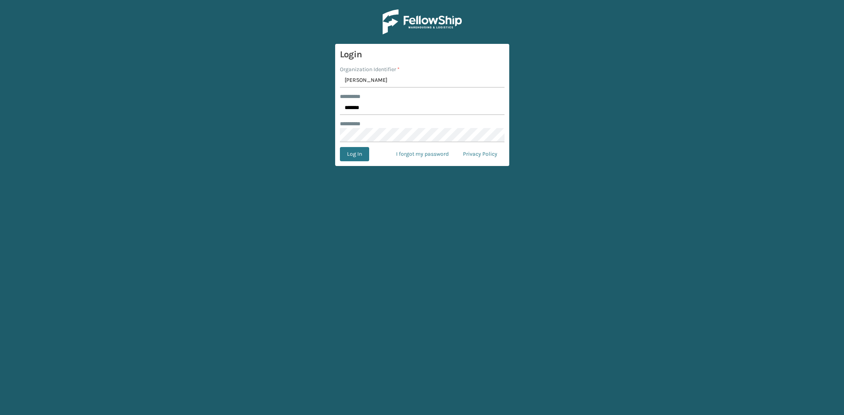  I want to click on img: Logo, so click(422, 22).